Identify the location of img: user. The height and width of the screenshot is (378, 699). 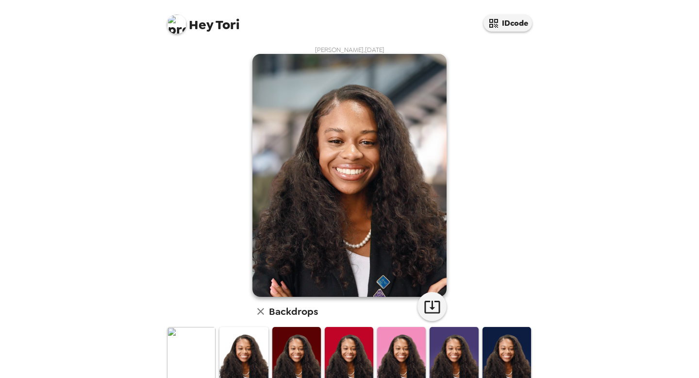
(349, 175).